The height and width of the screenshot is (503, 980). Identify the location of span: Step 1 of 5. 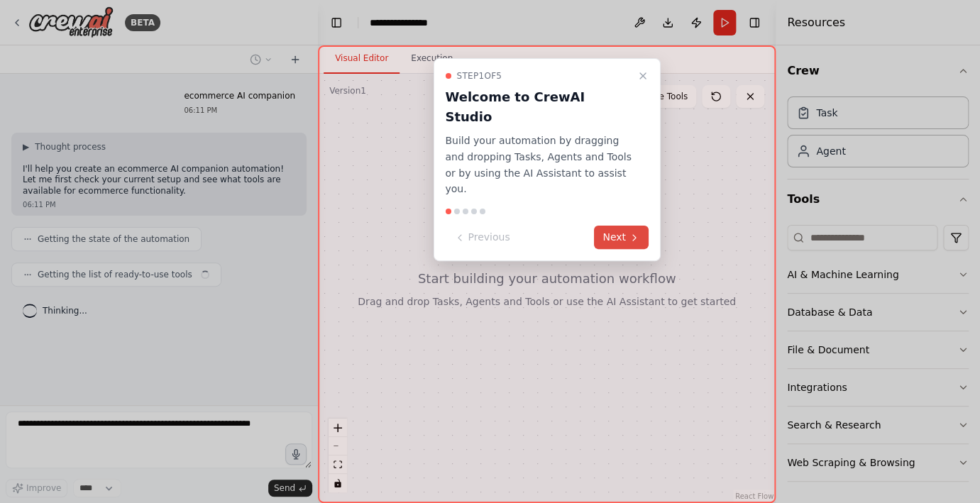
(479, 76).